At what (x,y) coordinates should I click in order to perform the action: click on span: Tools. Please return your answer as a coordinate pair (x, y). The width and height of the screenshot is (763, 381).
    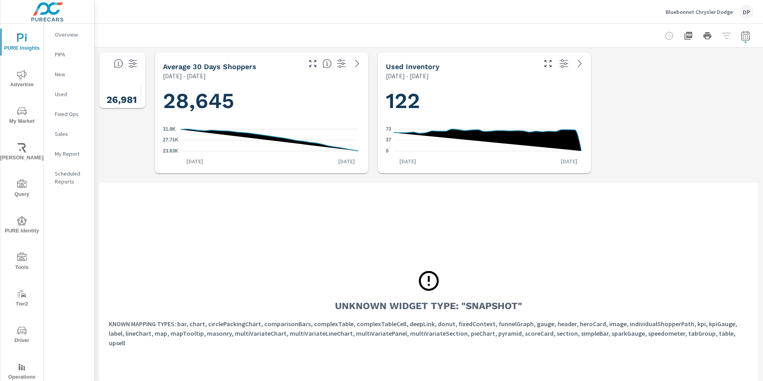
    Looking at the image, I should click on (22, 262).